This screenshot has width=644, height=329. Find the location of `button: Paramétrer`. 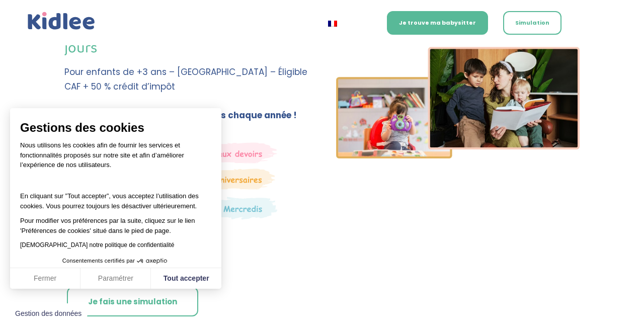

button: Paramétrer is located at coordinates (116, 278).